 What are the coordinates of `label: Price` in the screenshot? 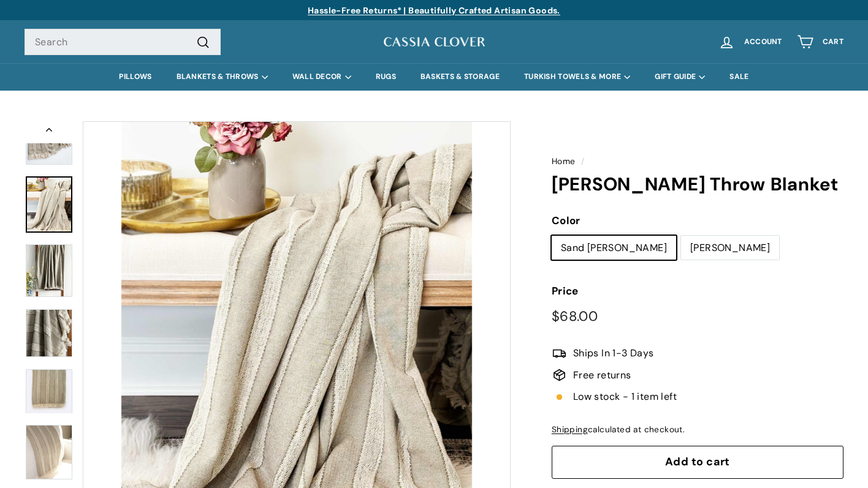 It's located at (698, 291).